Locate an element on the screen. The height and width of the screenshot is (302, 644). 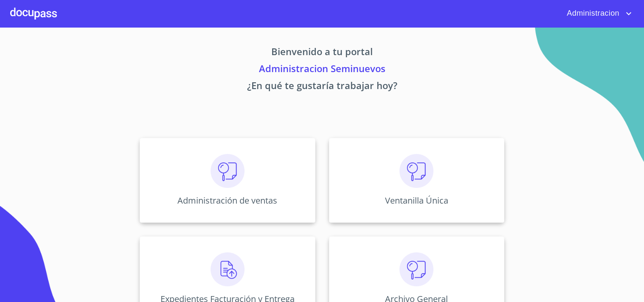
p: Bienvenido a tu portal is located at coordinates (322, 53).